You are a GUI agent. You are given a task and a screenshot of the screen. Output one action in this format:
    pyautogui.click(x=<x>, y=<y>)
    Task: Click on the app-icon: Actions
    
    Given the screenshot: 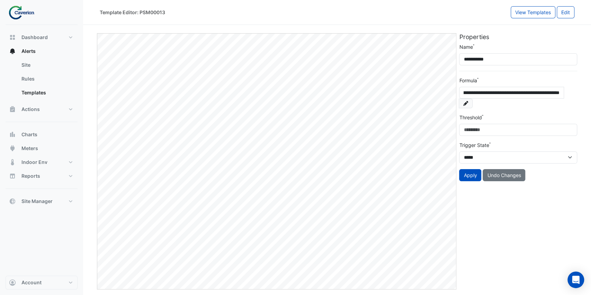 What is the action you would take?
    pyautogui.click(x=12, y=109)
    